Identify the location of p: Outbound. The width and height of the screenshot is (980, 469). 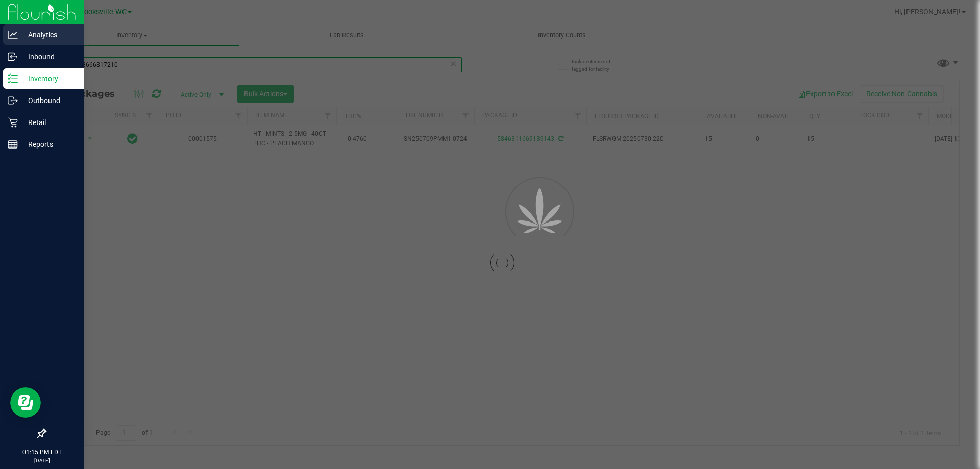
(48, 101).